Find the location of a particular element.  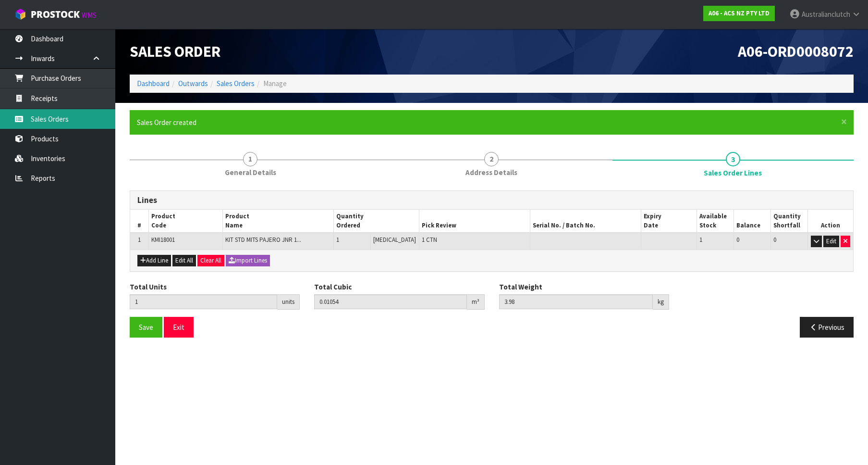

button: Edit is located at coordinates (831, 241).